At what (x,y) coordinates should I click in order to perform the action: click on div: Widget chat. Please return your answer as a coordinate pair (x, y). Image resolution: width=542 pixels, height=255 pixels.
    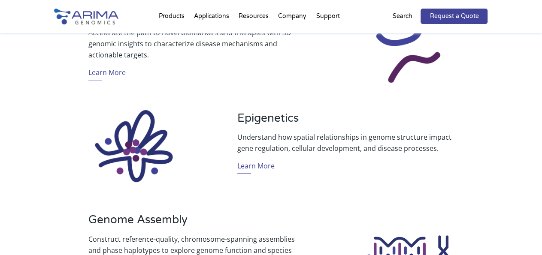
    Looking at the image, I should click on (521, 235).